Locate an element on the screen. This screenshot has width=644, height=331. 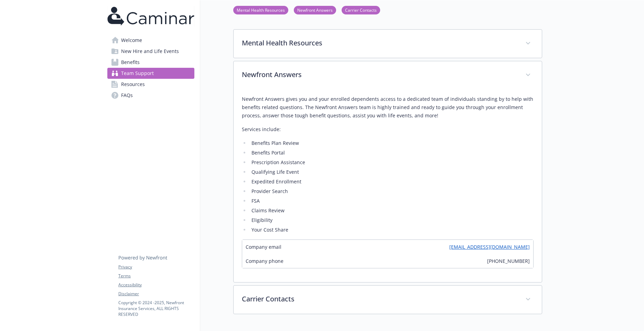
span: Team Support is located at coordinates (137, 73).